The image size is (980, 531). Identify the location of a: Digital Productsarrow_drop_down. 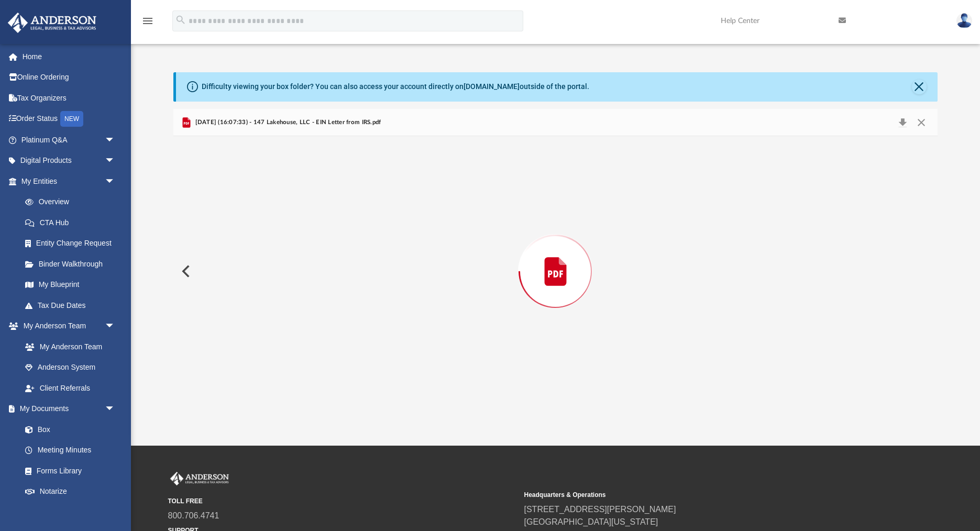
(69, 161).